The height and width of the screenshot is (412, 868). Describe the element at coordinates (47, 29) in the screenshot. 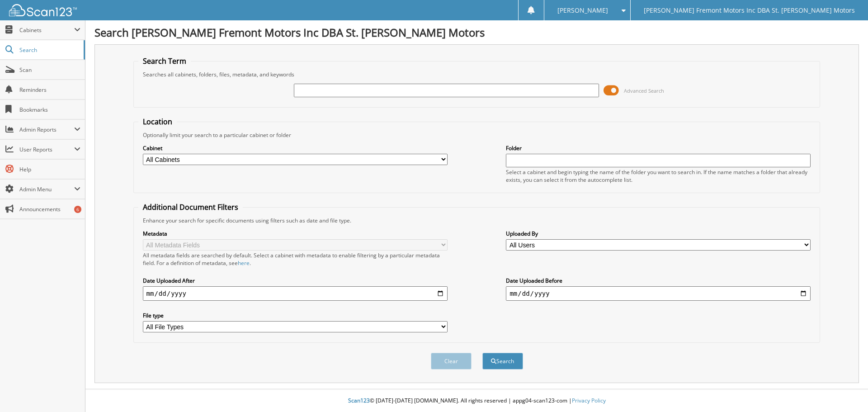

I see `span: Cabinets` at that location.